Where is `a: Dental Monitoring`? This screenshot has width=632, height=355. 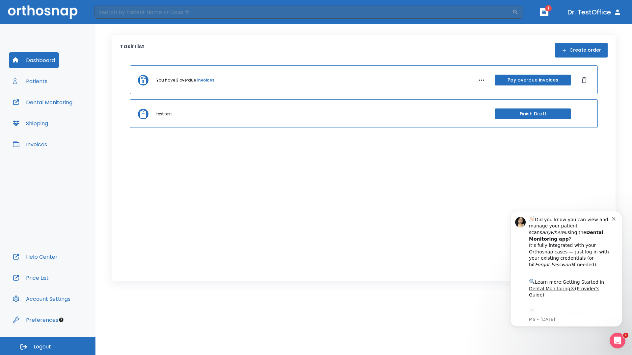 a: Dental Monitoring is located at coordinates (42, 102).